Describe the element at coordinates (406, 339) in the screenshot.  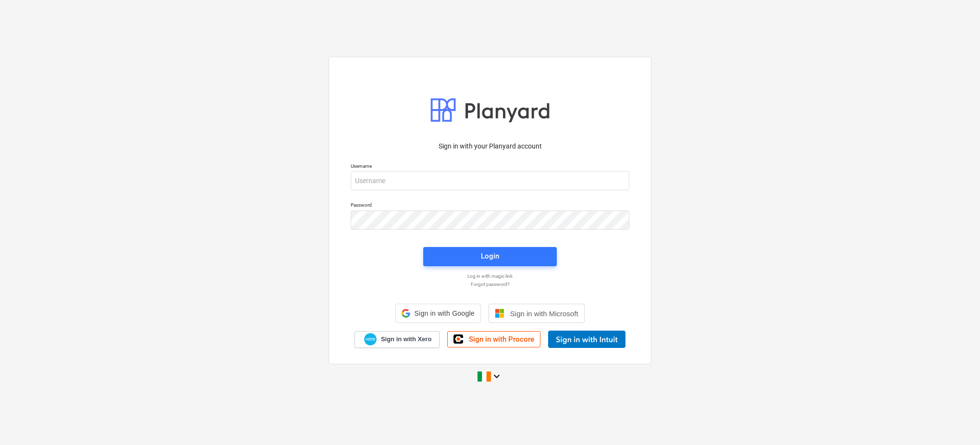
I see `span: Sign in with Xero` at that location.